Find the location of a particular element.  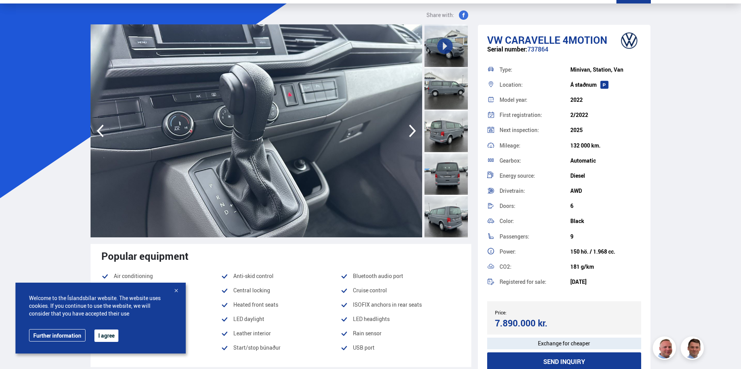

div: Passengers: is located at coordinates (535, 236).